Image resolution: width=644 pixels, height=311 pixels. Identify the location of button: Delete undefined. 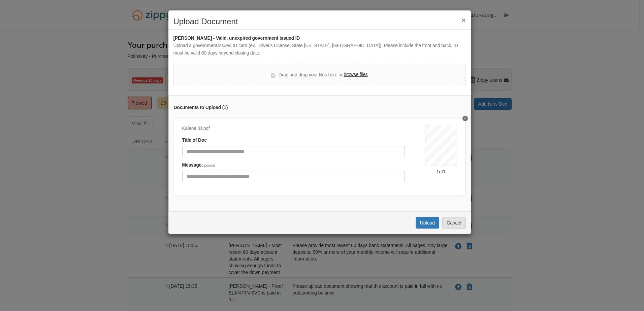
(465, 118).